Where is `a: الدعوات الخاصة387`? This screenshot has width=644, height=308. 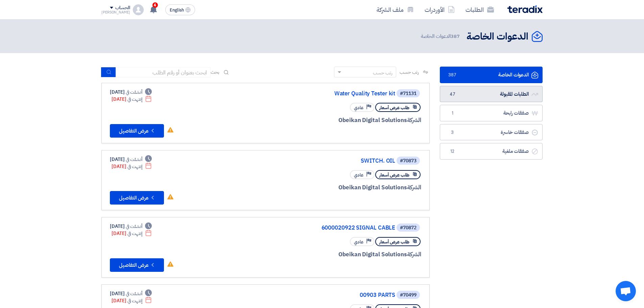
a: الدعوات الخاصة387 is located at coordinates (491, 75).